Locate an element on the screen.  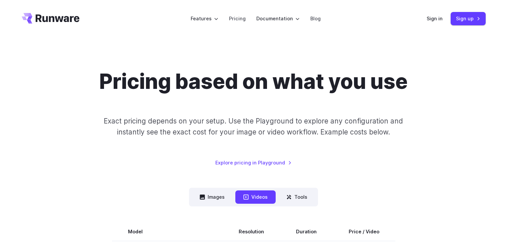
label: Documentation is located at coordinates (278, 18).